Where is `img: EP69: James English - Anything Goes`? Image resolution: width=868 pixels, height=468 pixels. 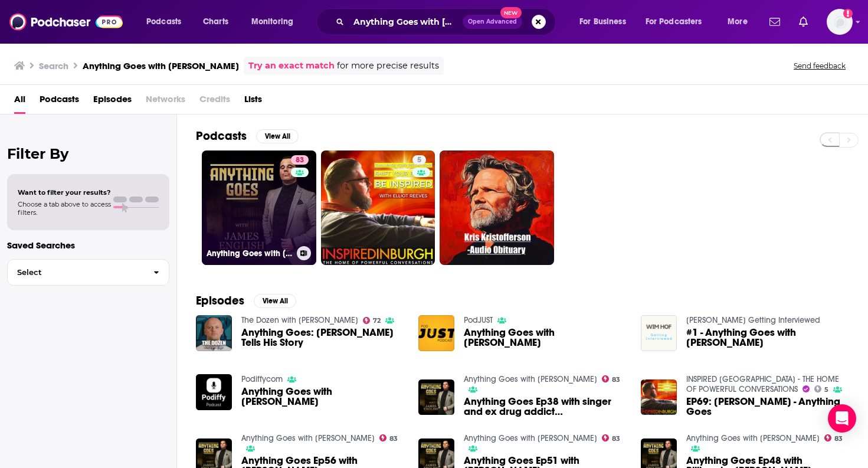
img: EP69: James English - Anything Goes is located at coordinates (658, 397).